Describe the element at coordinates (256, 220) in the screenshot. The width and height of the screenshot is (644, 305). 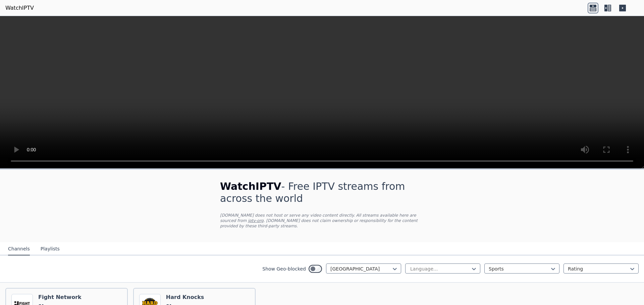
I see `a: iptv-org` at that location.